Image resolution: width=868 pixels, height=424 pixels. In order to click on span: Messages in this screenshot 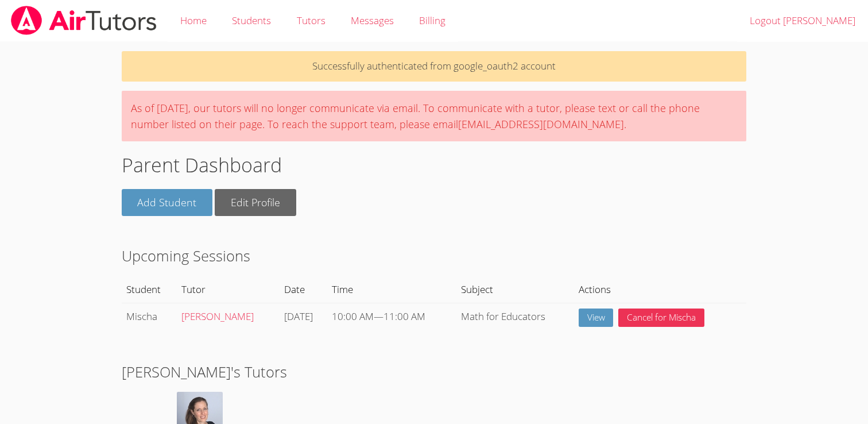, I will do `click(372, 20)`.